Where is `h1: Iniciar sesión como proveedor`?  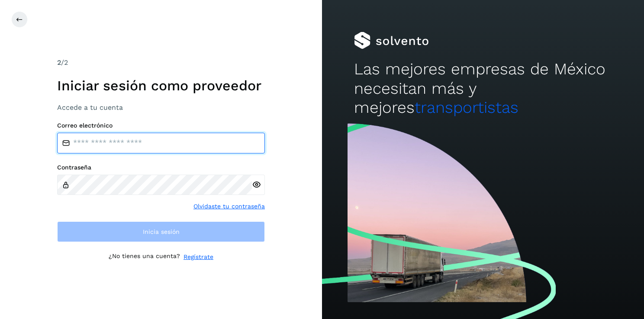 h1: Iniciar sesión como proveedor is located at coordinates (161, 86).